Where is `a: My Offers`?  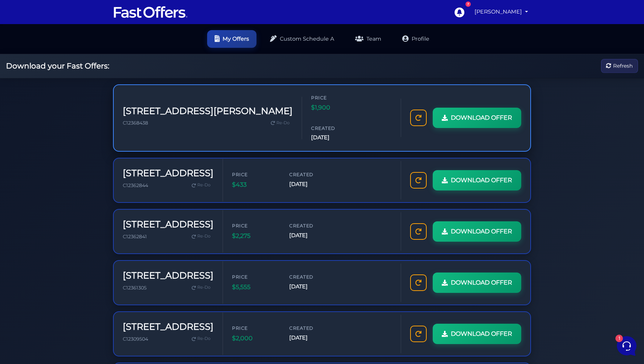
a: My Offers is located at coordinates (232, 39).